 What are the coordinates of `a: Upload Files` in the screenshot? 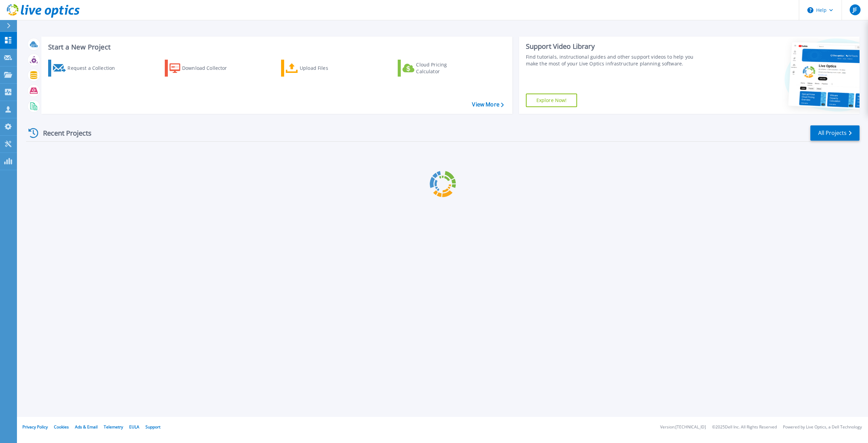 It's located at (319, 68).